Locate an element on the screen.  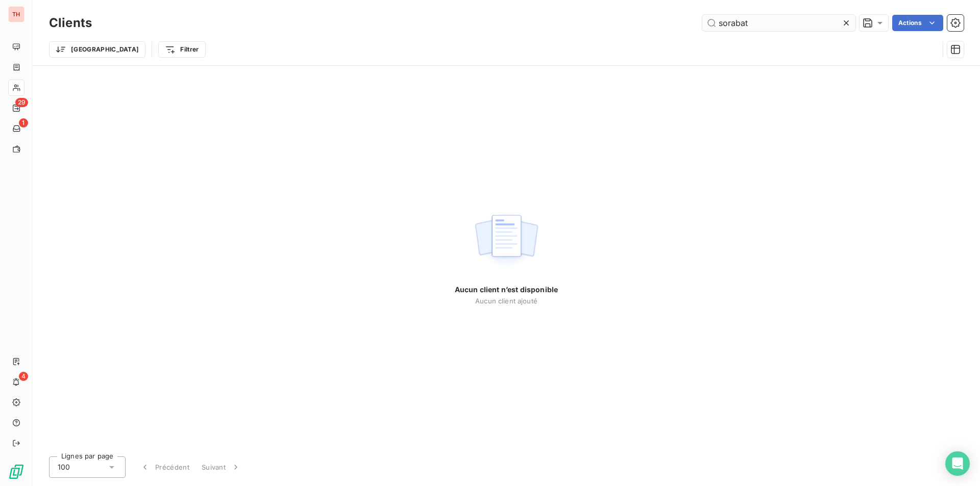
span: 4 is located at coordinates (23, 377).